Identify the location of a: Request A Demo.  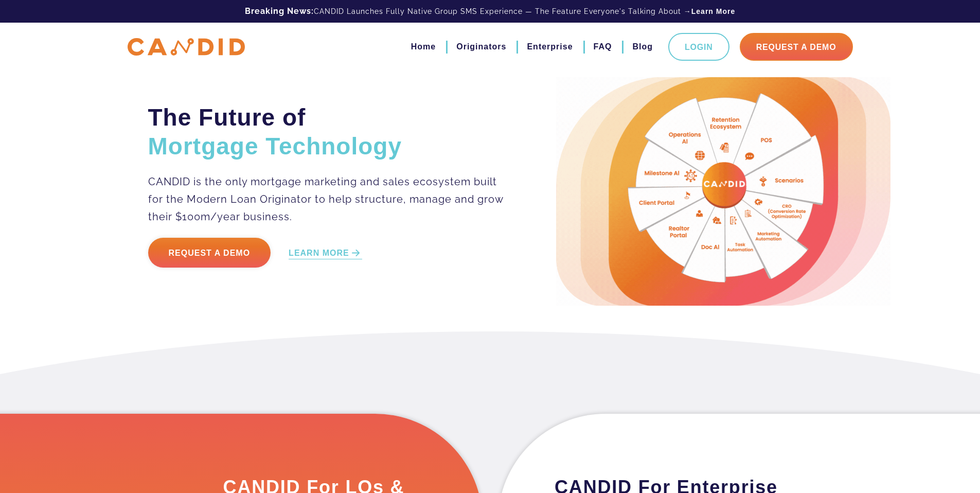
(796, 46).